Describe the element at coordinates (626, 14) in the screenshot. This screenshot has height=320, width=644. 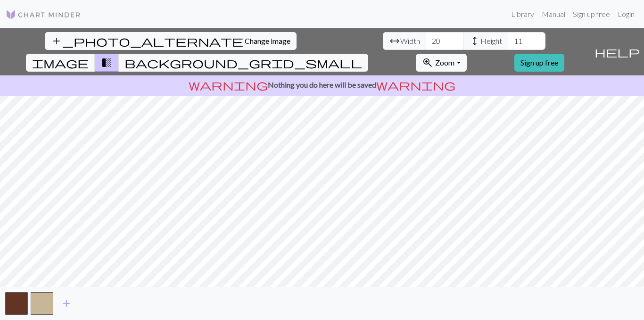
I see `a: Login` at that location.